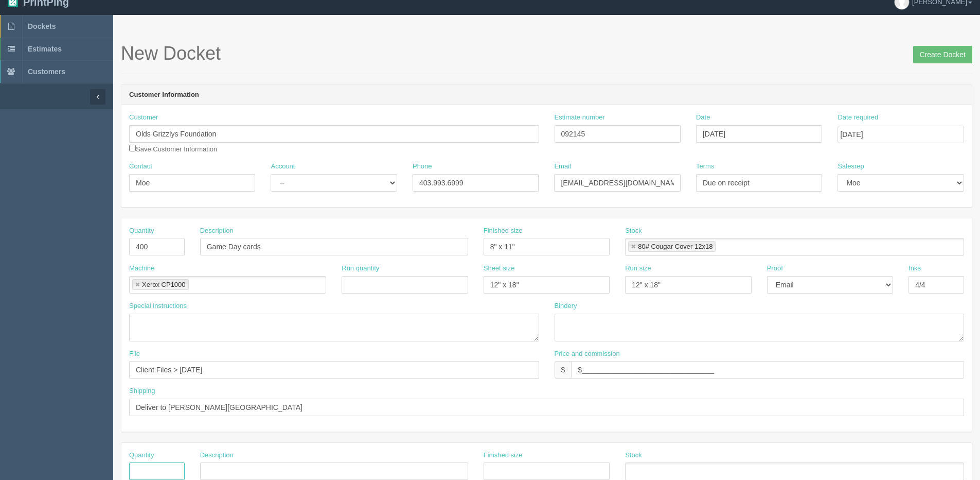 The width and height of the screenshot is (980, 480). Describe the element at coordinates (134, 353) in the screenshot. I see `label: File` at that location.